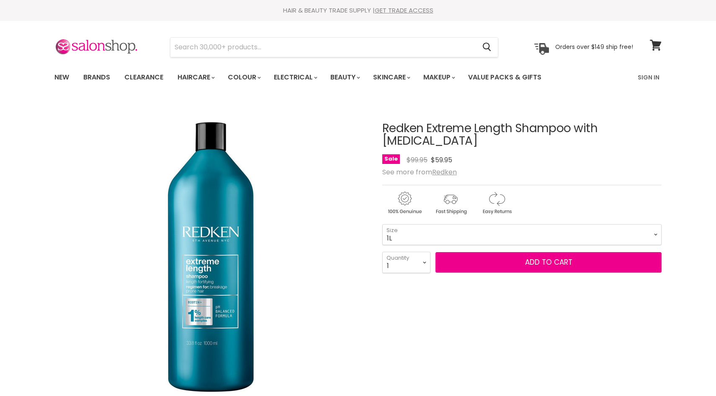  What do you see at coordinates (97, 77) in the screenshot?
I see `a: Brands` at bounding box center [97, 77].